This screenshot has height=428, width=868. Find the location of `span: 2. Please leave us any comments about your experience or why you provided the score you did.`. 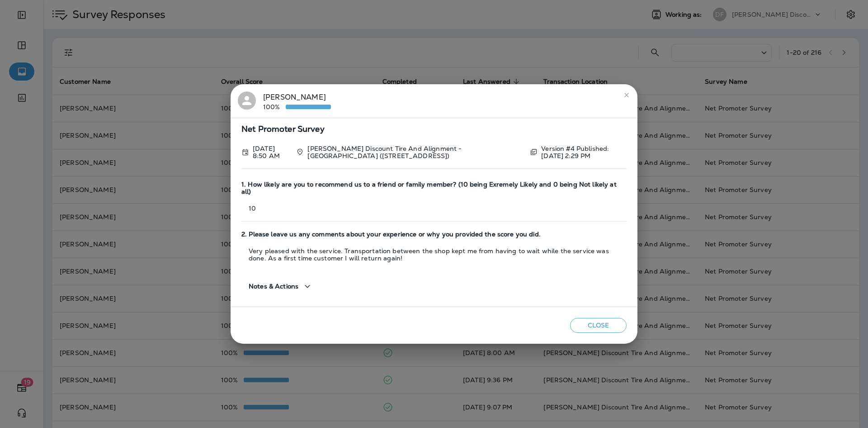

span: 2. Please leave us any comments about your experience or why you provided the score you did. is located at coordinates (434, 234).